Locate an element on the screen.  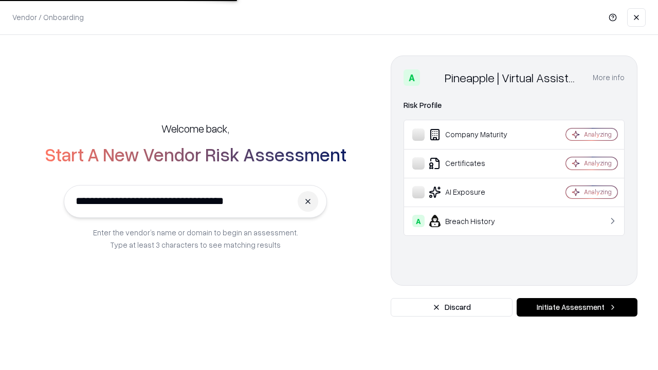
div: Pineapple | Virtual Assistant Agency is located at coordinates (513, 78).